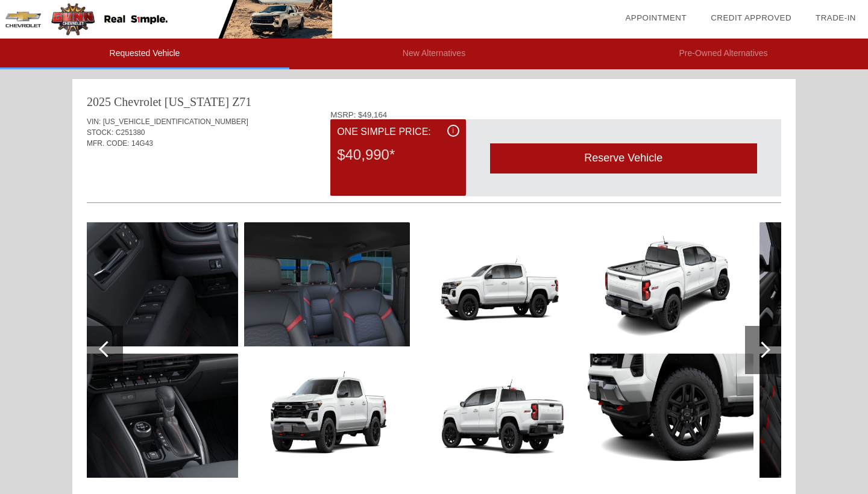 Image resolution: width=868 pixels, height=494 pixels. Describe the element at coordinates (142, 143) in the screenshot. I see `span: 14G43` at that location.